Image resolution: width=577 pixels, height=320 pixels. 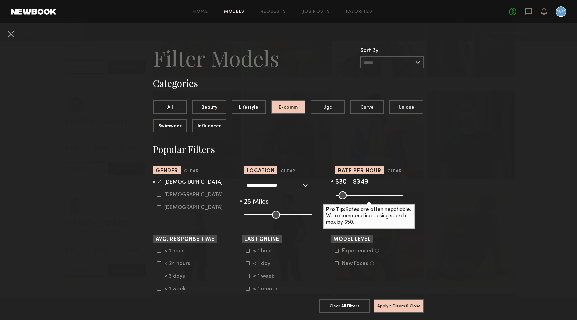 I want to click on button: All, so click(x=170, y=107).